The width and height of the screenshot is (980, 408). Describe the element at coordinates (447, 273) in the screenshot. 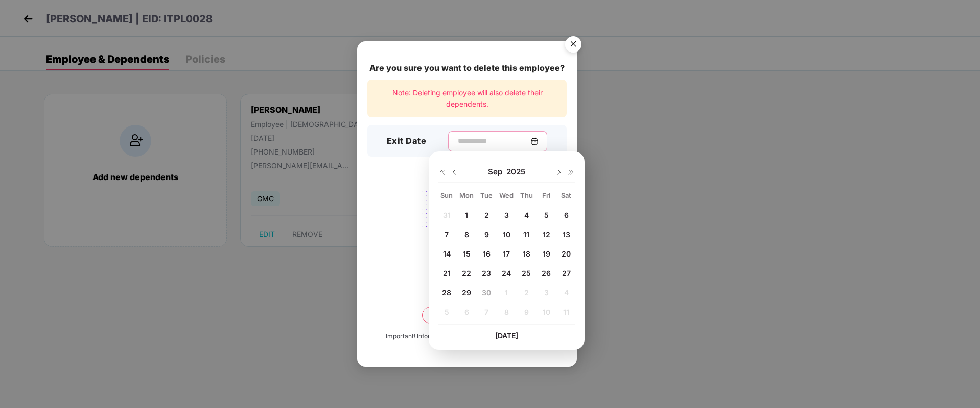

I see `span: 21` at that location.